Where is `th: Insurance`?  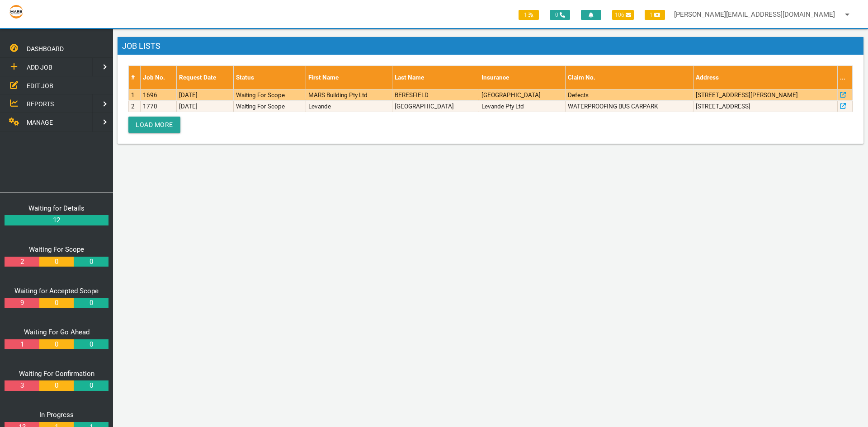 th: Insurance is located at coordinates (522, 77).